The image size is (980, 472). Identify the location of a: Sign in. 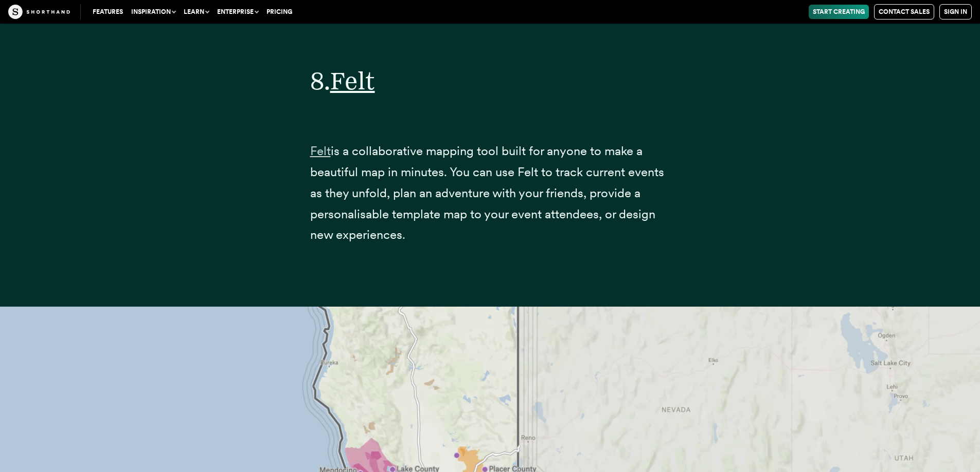
(955, 12).